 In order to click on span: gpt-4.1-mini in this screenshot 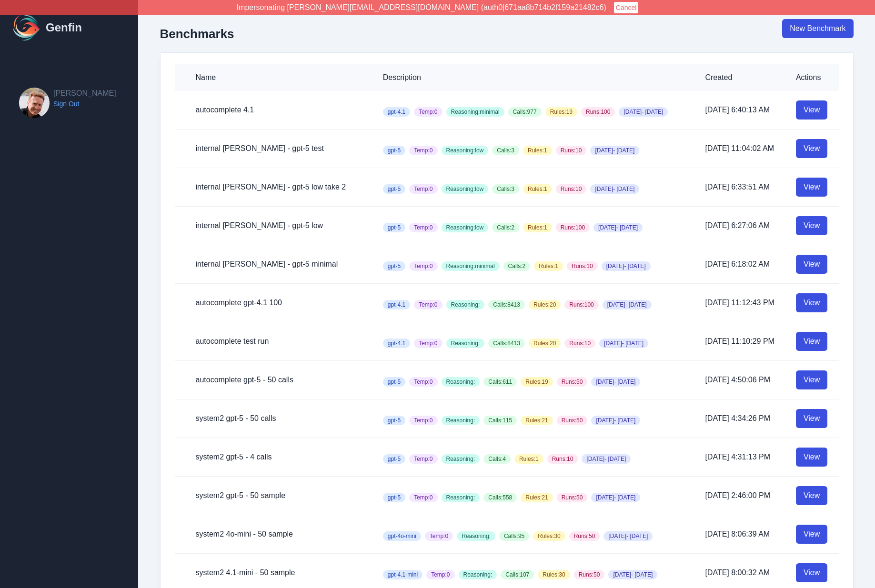, I will do `click(403, 574)`.